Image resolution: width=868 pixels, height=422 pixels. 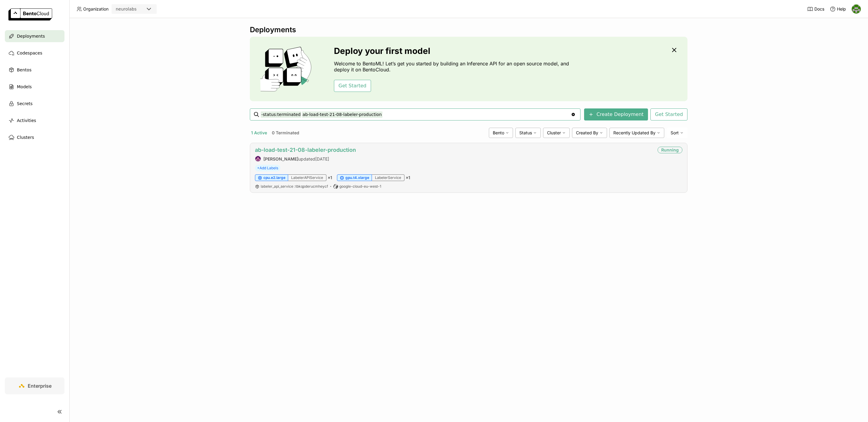 What do you see at coordinates (361, 186) in the screenshot?
I see `span: google-cloud-eu-west-1` at bounding box center [361, 186].